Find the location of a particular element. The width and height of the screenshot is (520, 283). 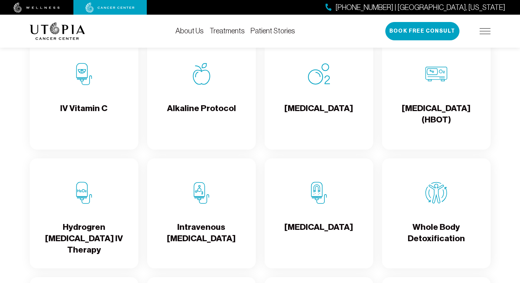

img: logo is located at coordinates (57, 31).